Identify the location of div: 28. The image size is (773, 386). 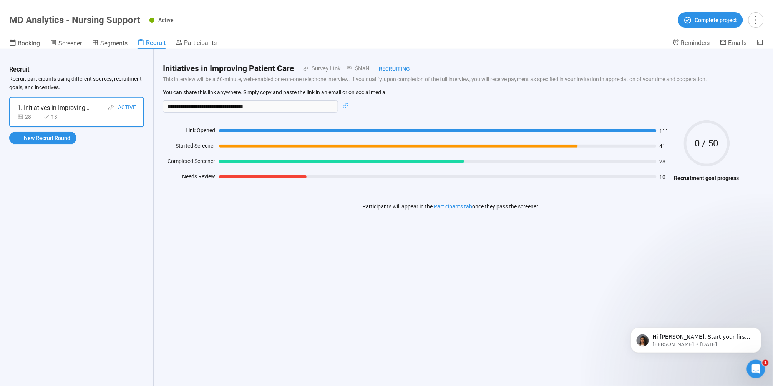
(29, 117).